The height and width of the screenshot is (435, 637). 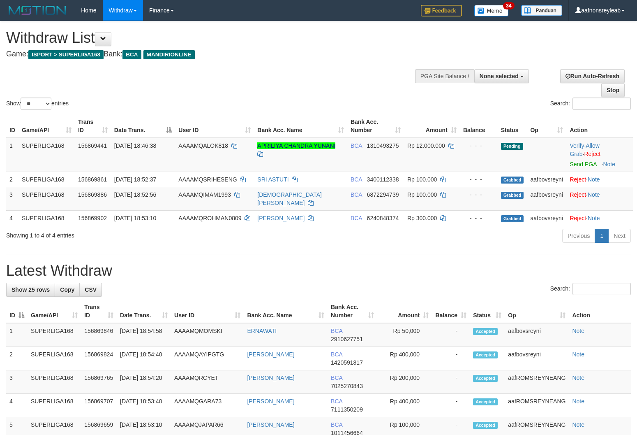 I want to click on span: 34, so click(x=509, y=6).